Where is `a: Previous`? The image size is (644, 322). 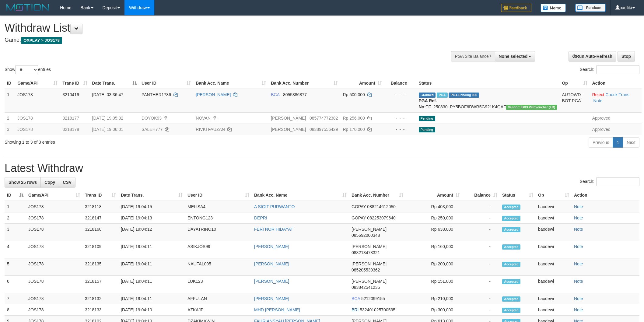 a: Previous is located at coordinates (601, 142).